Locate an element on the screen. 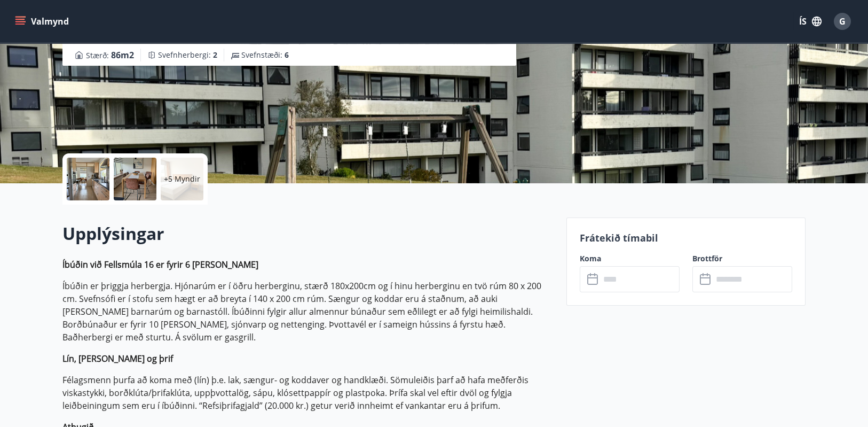 The image size is (868, 427). label: Brottför is located at coordinates (742, 258).